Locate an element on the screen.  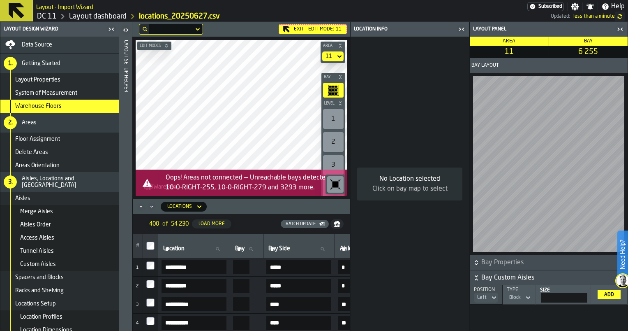
span: Location Profiles is located at coordinates (41, 317).